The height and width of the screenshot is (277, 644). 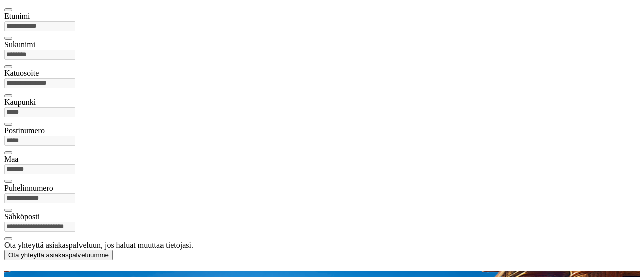 What do you see at coordinates (59, 255) in the screenshot?
I see `button: Ota yhteyttä asiakaspalveluumme` at bounding box center [59, 255].